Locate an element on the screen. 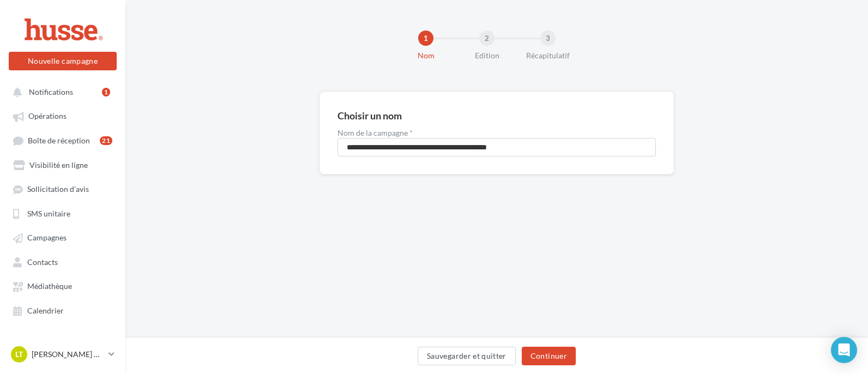 This screenshot has height=374, width=868. span: Boîte de réception is located at coordinates (59, 140).